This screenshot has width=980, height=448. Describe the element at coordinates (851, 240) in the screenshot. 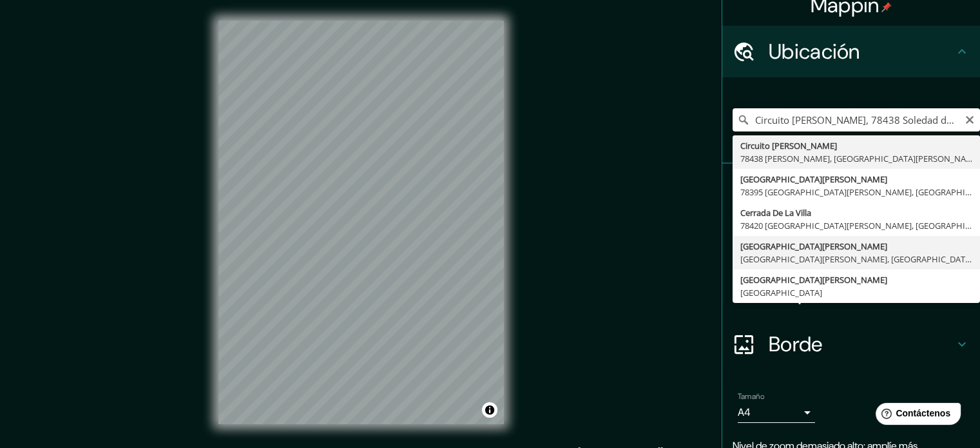

I see `div: Estilo` at that location.